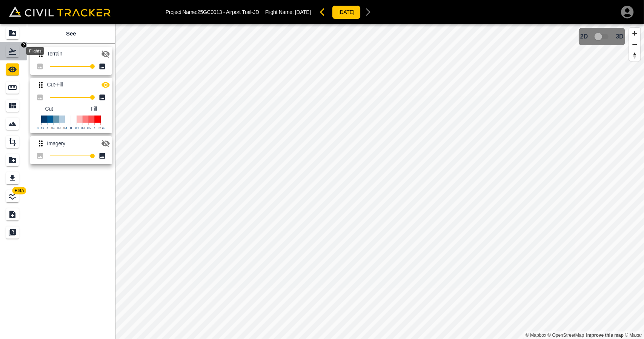  I want to click on canvas: Map, so click(379, 182).